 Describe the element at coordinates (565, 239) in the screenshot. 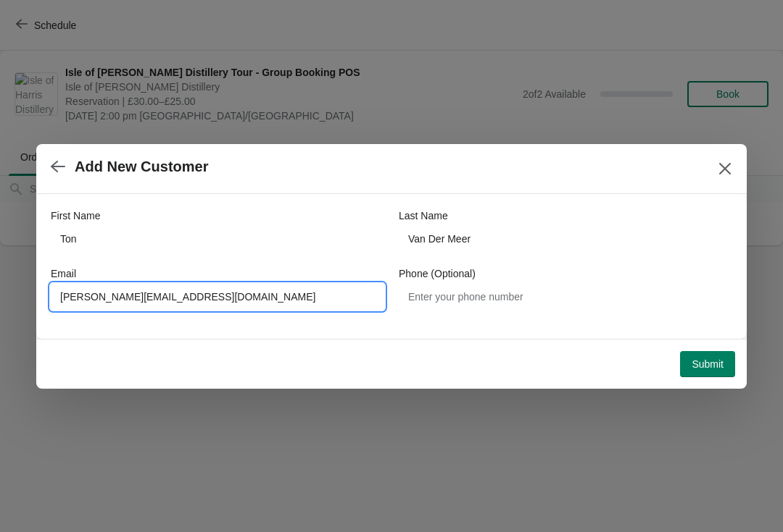

I see `input: Smith` at that location.